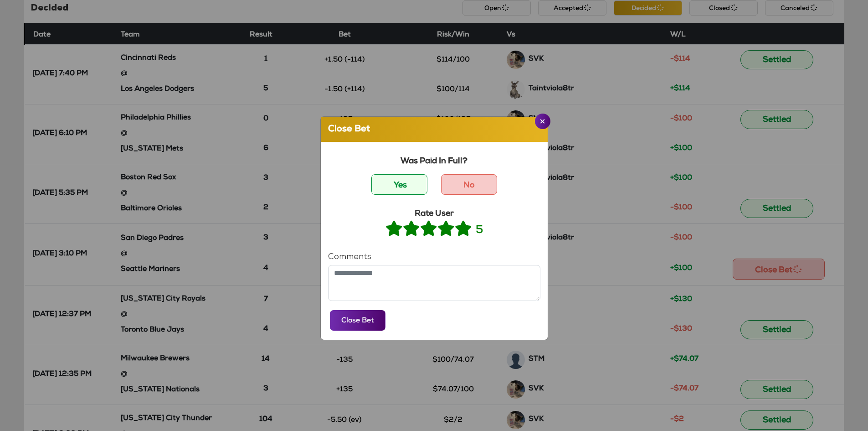  Describe the element at coordinates (543, 122) in the screenshot. I see `button: Close` at that location.